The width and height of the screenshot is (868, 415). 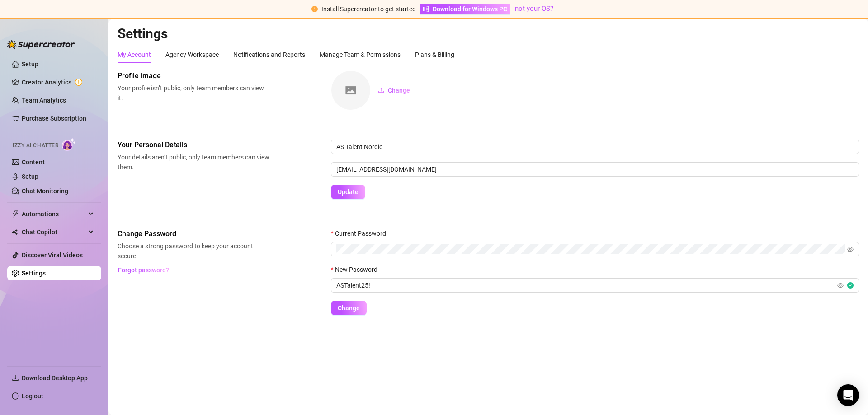 I want to click on span: thunderbolt, so click(x=15, y=215).